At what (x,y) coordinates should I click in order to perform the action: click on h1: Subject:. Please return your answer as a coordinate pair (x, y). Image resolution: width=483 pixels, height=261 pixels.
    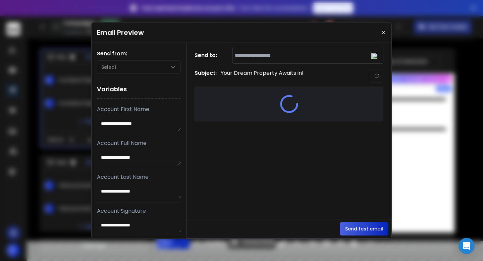
    Looking at the image, I should click on (206, 76).